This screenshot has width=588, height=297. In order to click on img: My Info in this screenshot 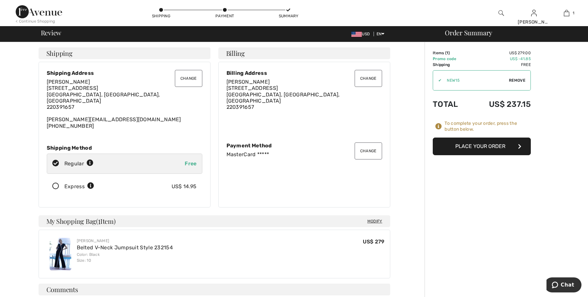, I will do `click(534, 13)`.